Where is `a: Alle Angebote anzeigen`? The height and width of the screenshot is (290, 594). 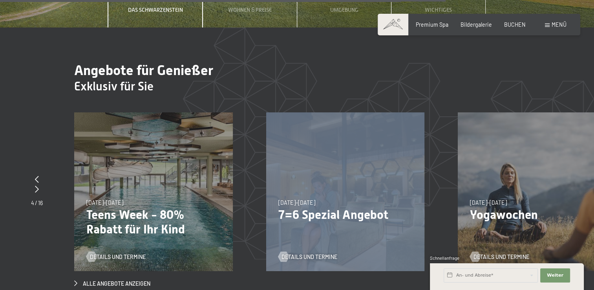 a: Alle Angebote anzeigen is located at coordinates (112, 283).